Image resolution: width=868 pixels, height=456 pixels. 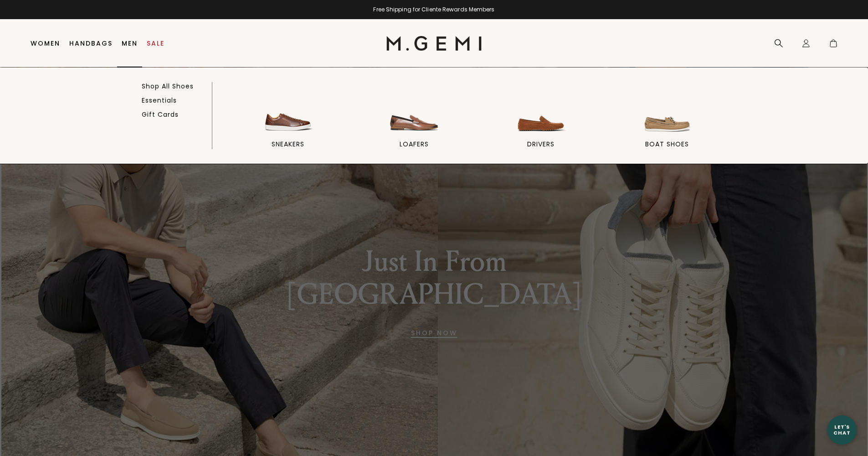 What do you see at coordinates (130, 43) in the screenshot?
I see `a: Men` at bounding box center [130, 43].